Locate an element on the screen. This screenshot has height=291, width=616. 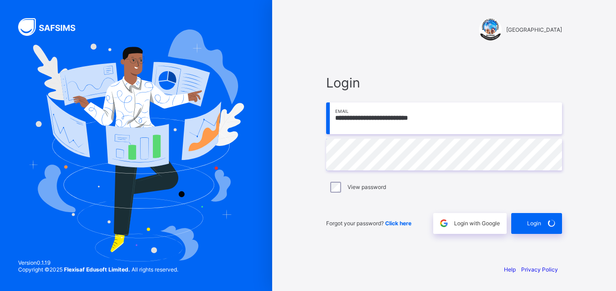
a: Help is located at coordinates (509, 269).